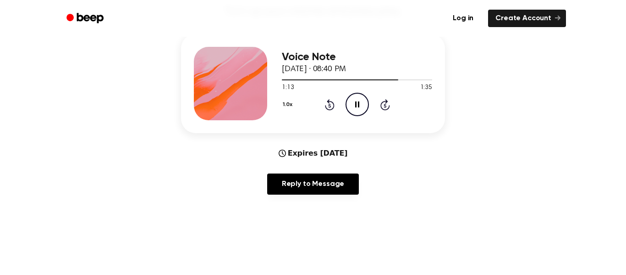 Image resolution: width=626 pixels, height=275 pixels. I want to click on a: Log in, so click(463, 18).